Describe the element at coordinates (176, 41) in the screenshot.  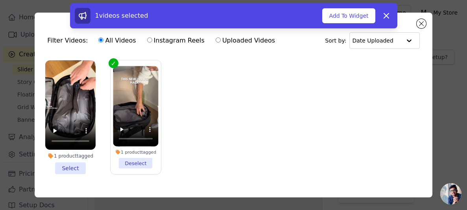
I see `label: Instagram Reels` at that location.